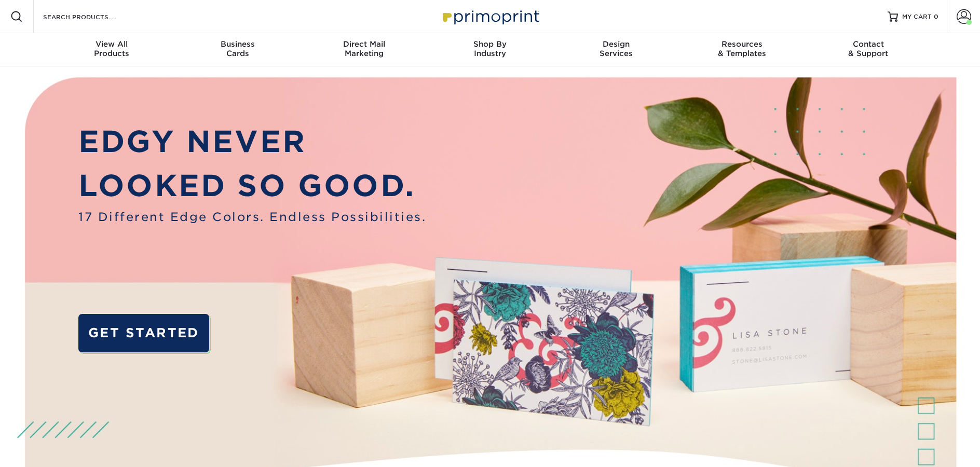  What do you see at coordinates (741, 44) in the screenshot?
I see `span: Resources` at bounding box center [741, 44].